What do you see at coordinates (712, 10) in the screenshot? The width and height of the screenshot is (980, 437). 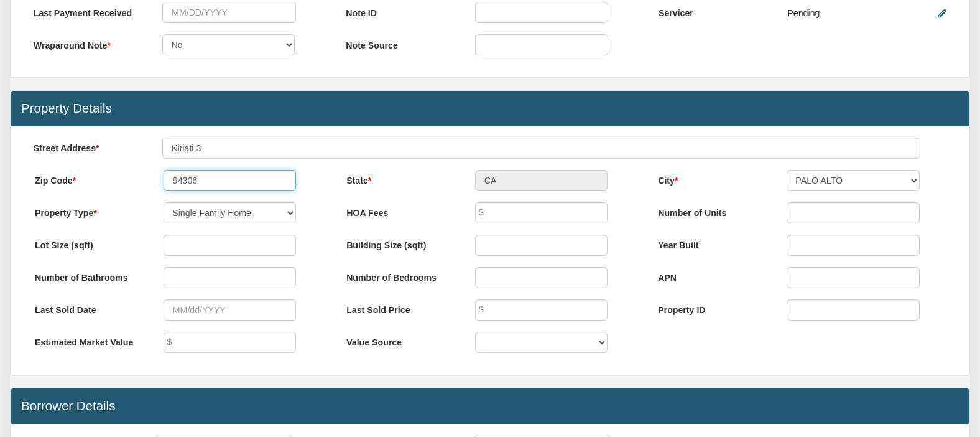 I see `label: Servicer` at bounding box center [712, 10].